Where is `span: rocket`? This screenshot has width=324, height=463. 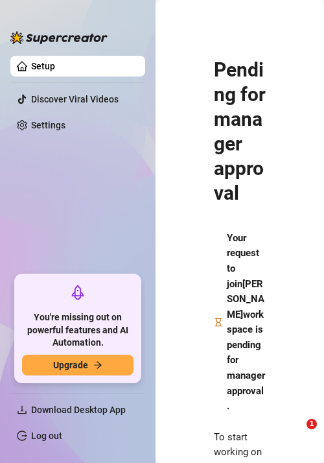 span: rocket is located at coordinates (78, 293).